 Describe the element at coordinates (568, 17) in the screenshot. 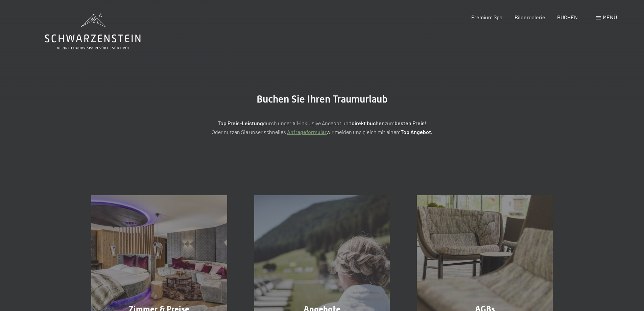

I see `a: BUCHEN` at that location.